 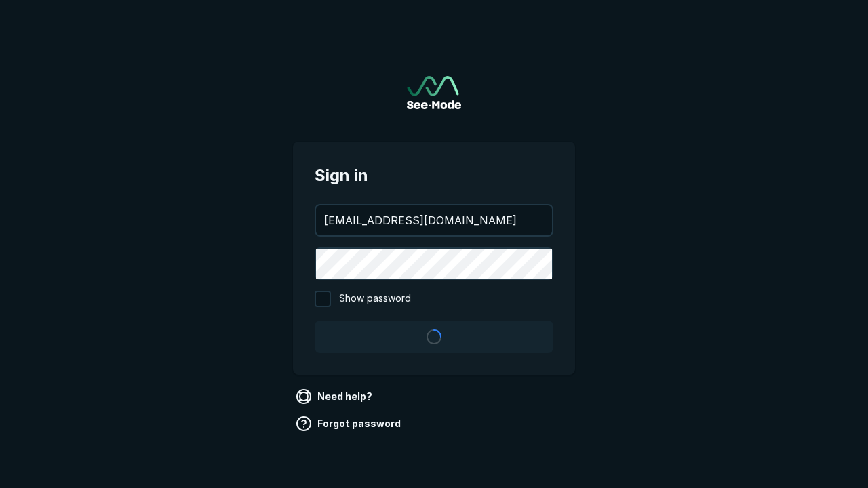 I want to click on a: Go to sign in, so click(x=434, y=92).